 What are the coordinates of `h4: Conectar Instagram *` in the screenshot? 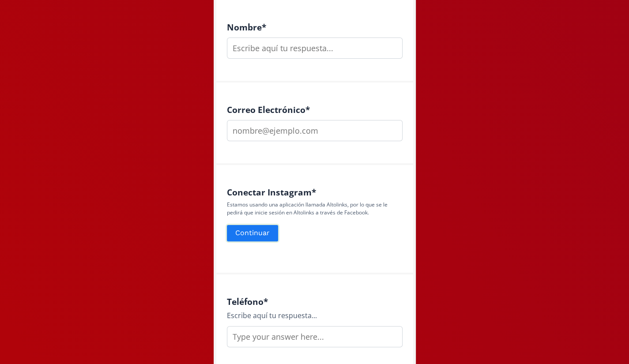 It's located at (315, 192).